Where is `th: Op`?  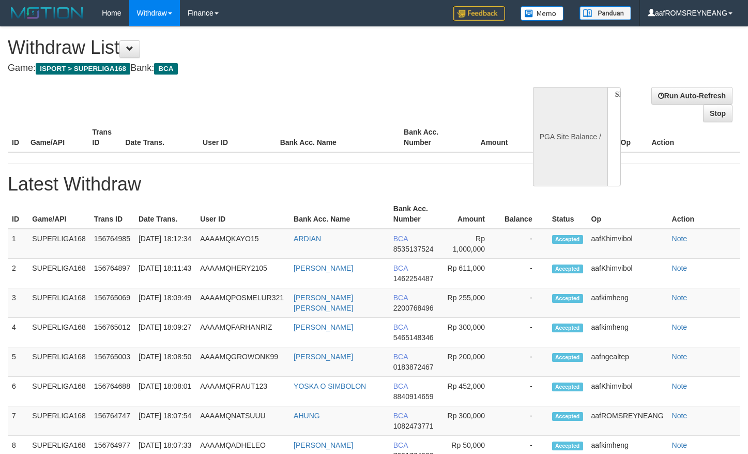 th: Op is located at coordinates (628, 214).